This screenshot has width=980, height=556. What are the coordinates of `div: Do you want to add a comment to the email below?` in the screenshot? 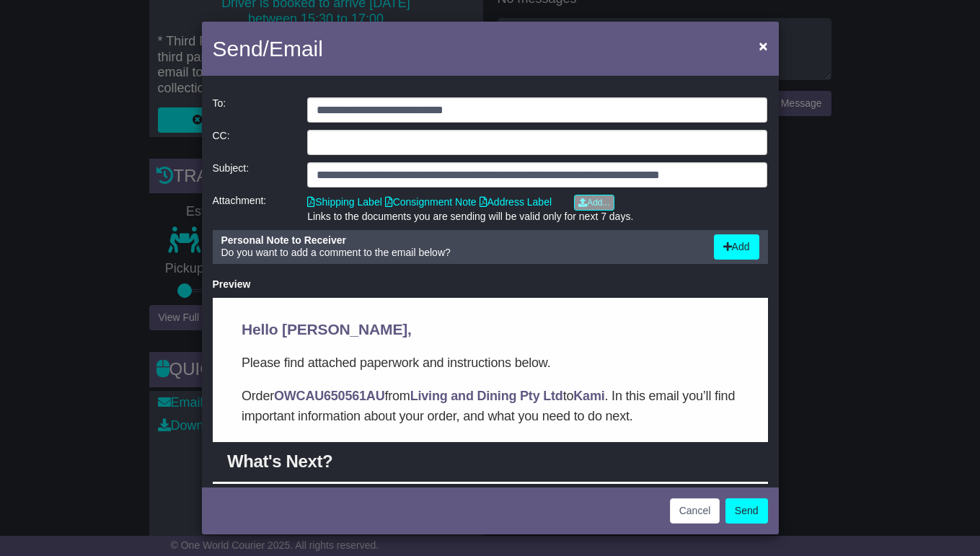 It's located at (460, 247).